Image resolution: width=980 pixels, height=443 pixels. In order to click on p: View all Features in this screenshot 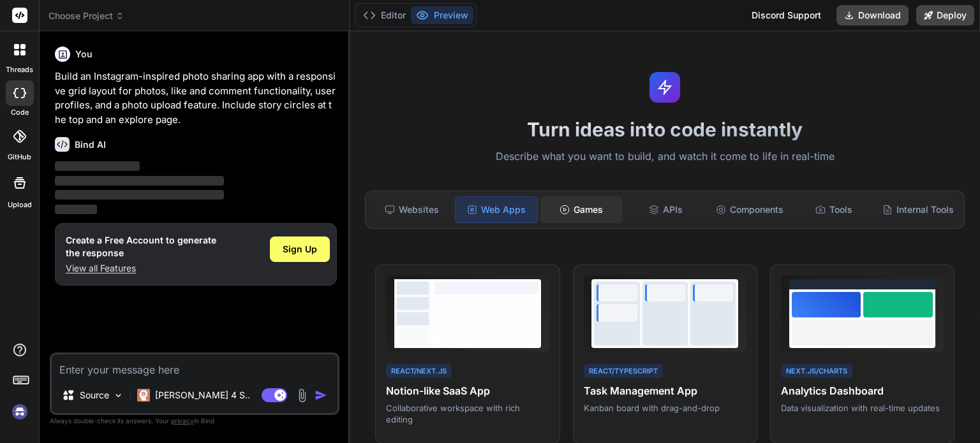, I will do `click(141, 269)`.